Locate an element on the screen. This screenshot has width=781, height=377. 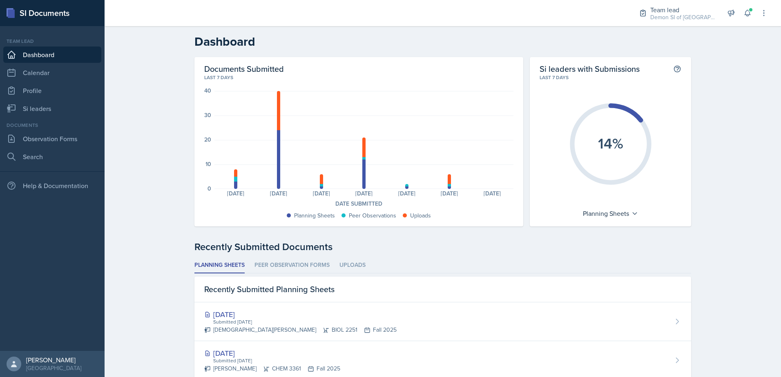
div: 20 is located at coordinates (207, 140).